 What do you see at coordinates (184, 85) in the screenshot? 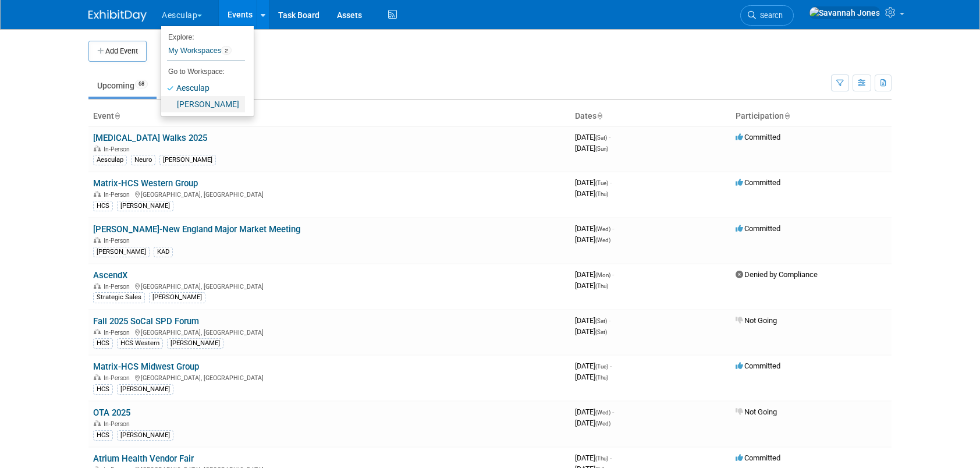
I see `a: Past429` at bounding box center [184, 85].